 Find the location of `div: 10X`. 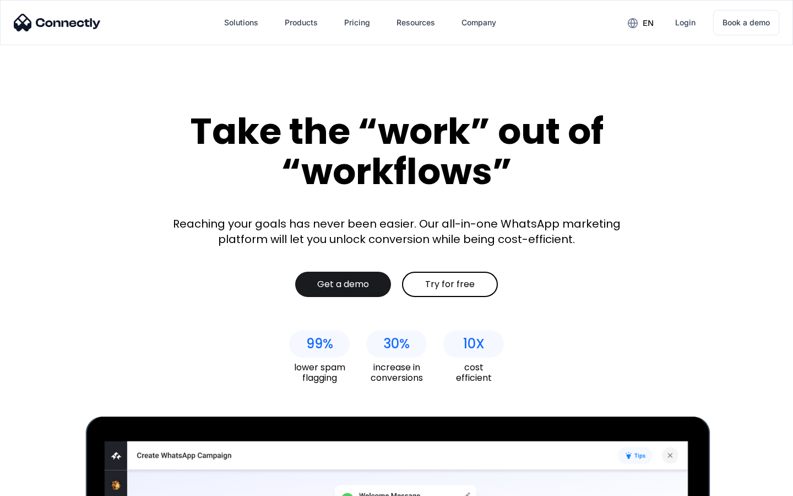

div: 10X is located at coordinates (474, 344).